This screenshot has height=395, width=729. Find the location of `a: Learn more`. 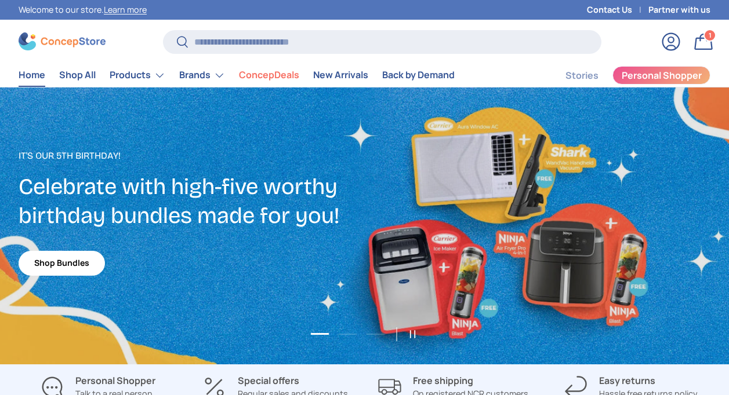

a: Learn more is located at coordinates (125, 9).